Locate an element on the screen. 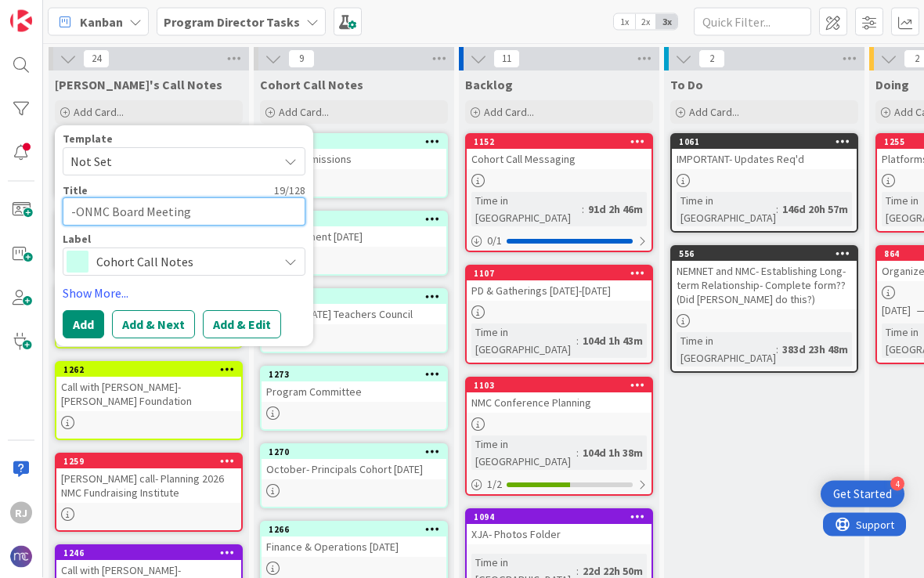  div: 1103 is located at coordinates (559, 385).